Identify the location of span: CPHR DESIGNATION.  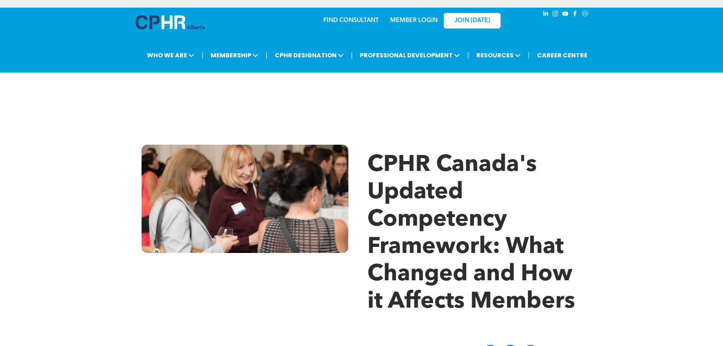
(309, 55).